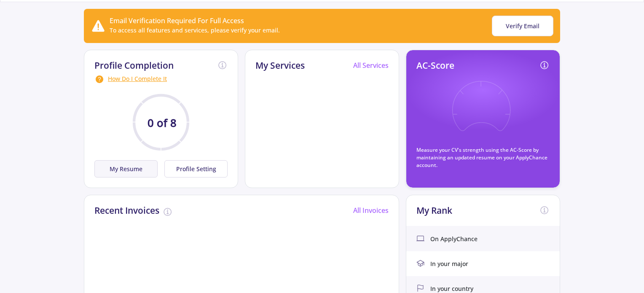 This screenshot has height=293, width=644. What do you see at coordinates (371, 65) in the screenshot?
I see `a: All Services` at bounding box center [371, 65].